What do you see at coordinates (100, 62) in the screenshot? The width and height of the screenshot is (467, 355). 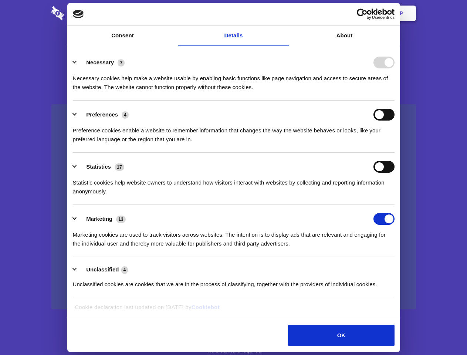 I see `label: Necessary` at bounding box center [100, 62].